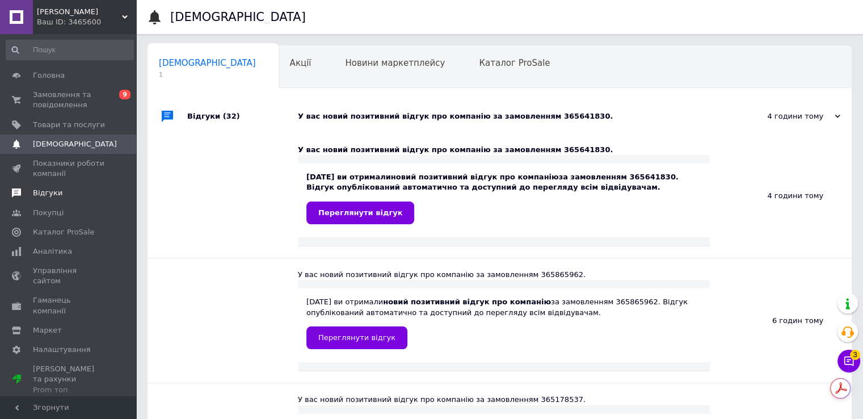  I want to click on div: Відгуки, so click(242, 116).